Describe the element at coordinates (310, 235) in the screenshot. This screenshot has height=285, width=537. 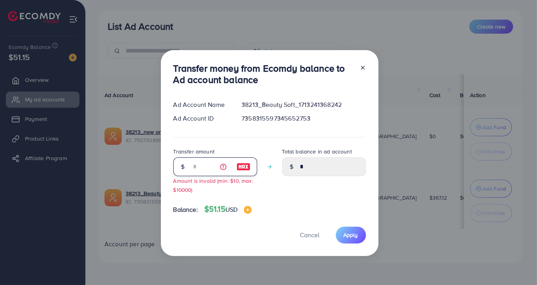
I see `button: Cancel` at that location.